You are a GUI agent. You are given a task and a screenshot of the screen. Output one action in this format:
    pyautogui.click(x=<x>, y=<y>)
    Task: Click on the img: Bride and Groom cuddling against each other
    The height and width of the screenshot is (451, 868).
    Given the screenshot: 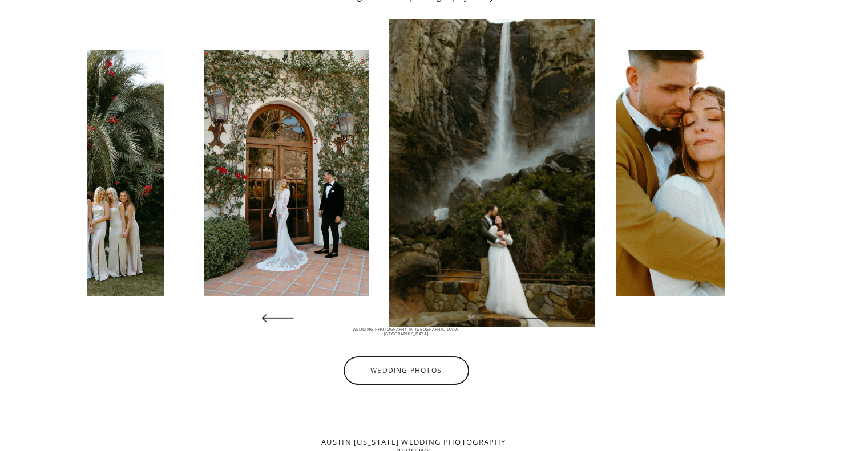 What is the action you would take?
    pyautogui.click(x=698, y=173)
    